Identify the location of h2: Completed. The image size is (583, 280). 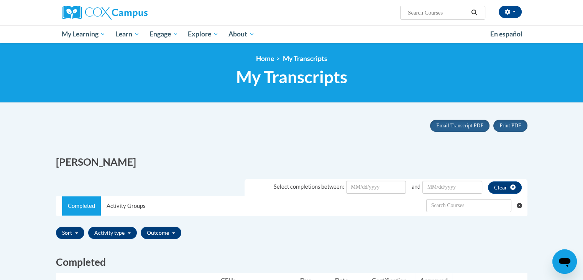
(292, 262).